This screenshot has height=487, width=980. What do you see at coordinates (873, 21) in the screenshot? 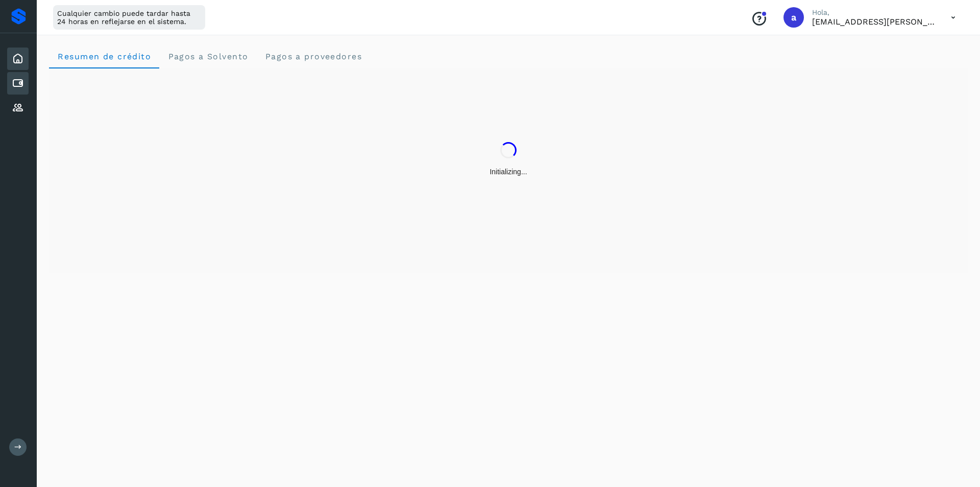
I see `p: aide.jimenez@seacargo.com` at bounding box center [873, 21].